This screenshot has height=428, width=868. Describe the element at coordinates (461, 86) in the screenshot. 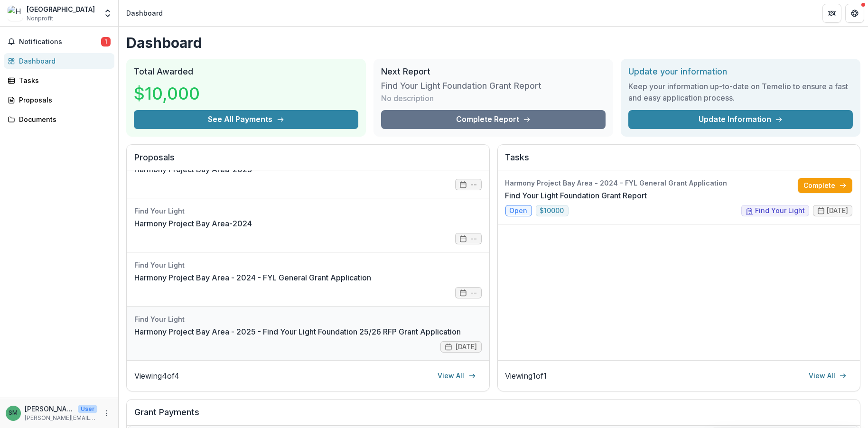

I see `h3: Find Your Light Foundation Grant Report` at that location.